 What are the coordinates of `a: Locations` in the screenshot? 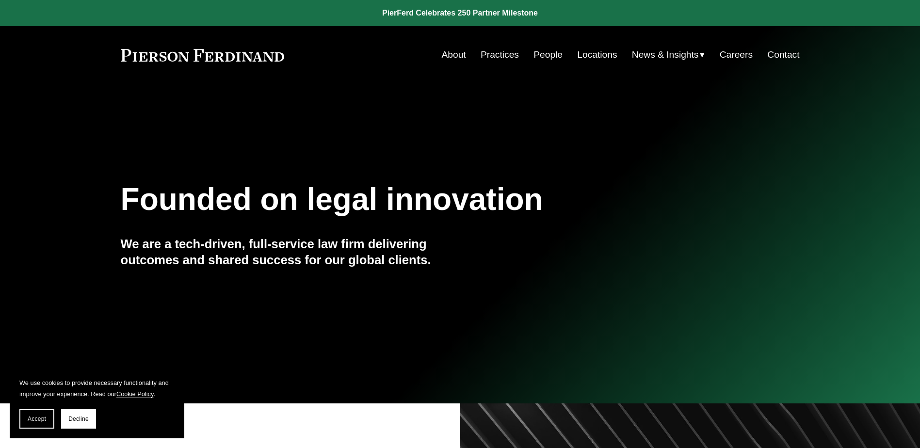 It's located at (597, 55).